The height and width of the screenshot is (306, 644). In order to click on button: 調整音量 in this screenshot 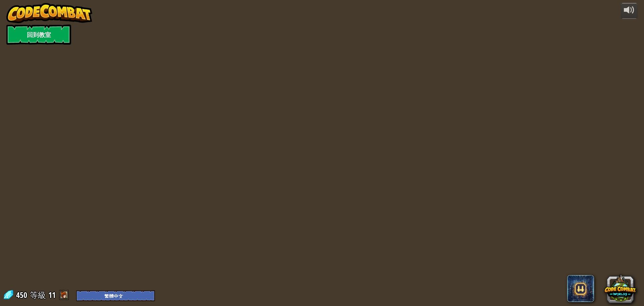, I will do `click(630, 11)`.